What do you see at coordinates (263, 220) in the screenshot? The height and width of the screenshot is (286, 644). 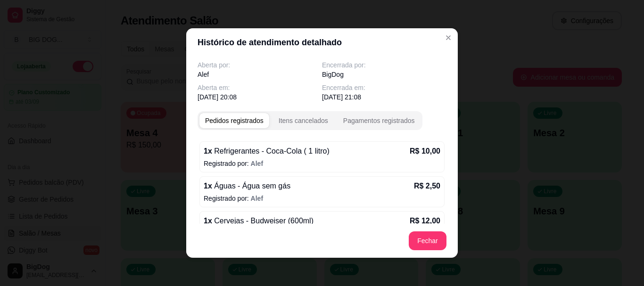 I see `span: Cervejas - Budweiser (600ml)` at bounding box center [263, 220].